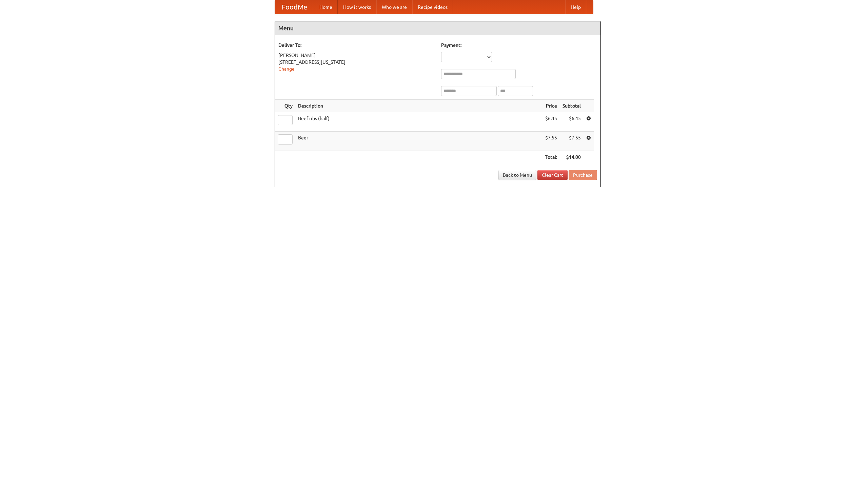  Describe the element at coordinates (285, 105) in the screenshot. I see `th: Qty` at that location.